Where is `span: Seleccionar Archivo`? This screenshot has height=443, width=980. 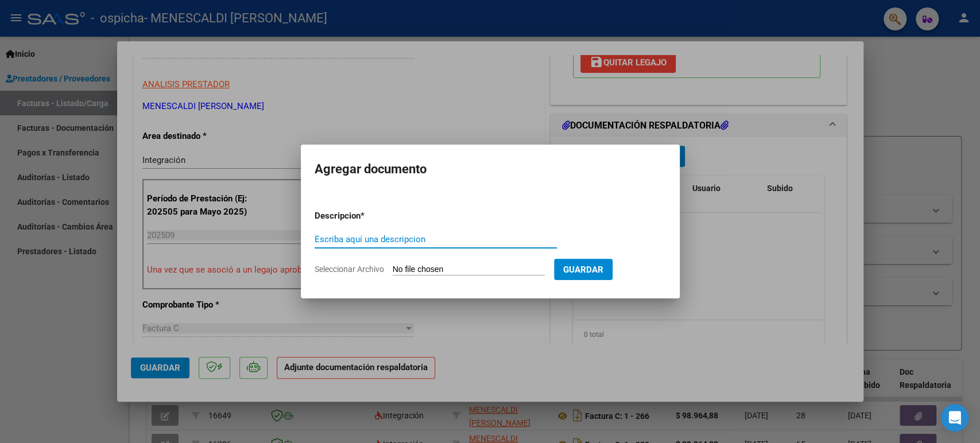 span: Seleccionar Archivo is located at coordinates (350, 269).